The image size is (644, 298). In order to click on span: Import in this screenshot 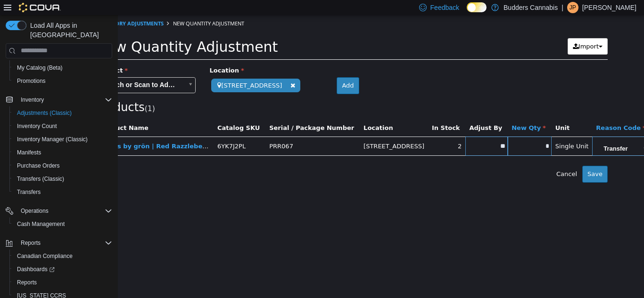, I will do `click(471, 31)`.